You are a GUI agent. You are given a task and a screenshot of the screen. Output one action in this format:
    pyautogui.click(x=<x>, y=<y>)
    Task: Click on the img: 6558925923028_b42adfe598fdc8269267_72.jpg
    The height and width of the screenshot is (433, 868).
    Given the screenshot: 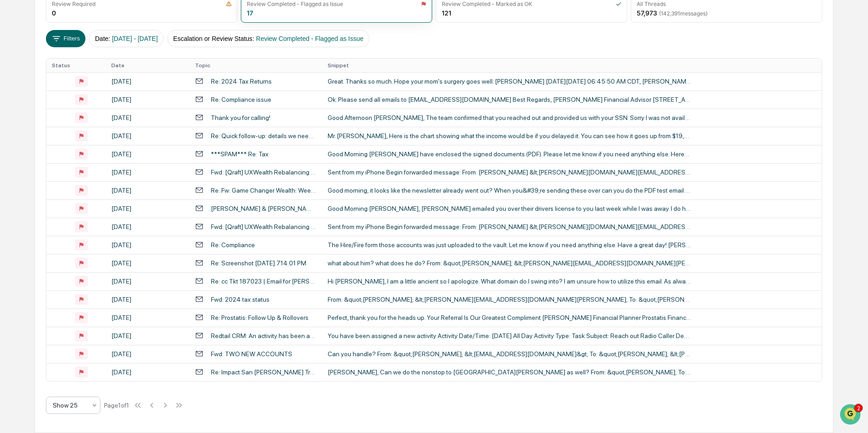 What is the action you would take?
    pyautogui.click(x=28, y=77)
    